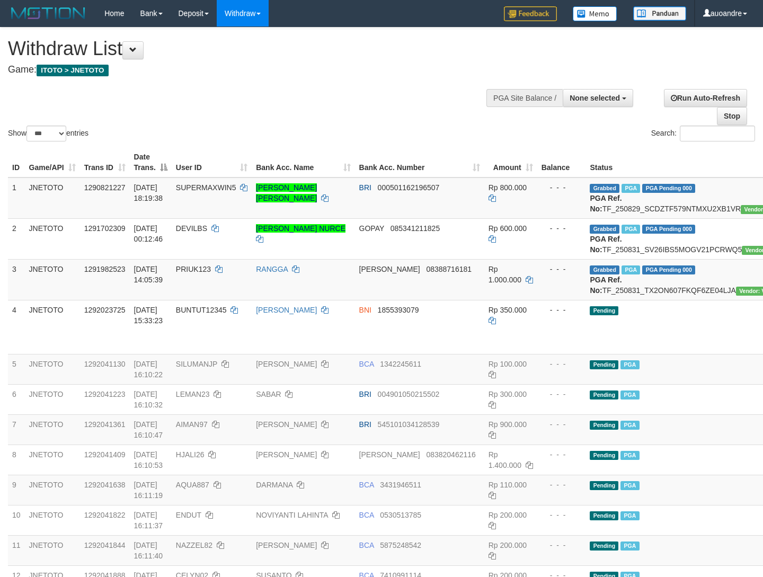 The image size is (763, 577). What do you see at coordinates (507, 228) in the screenshot?
I see `span: Rp 600.000` at bounding box center [507, 228].